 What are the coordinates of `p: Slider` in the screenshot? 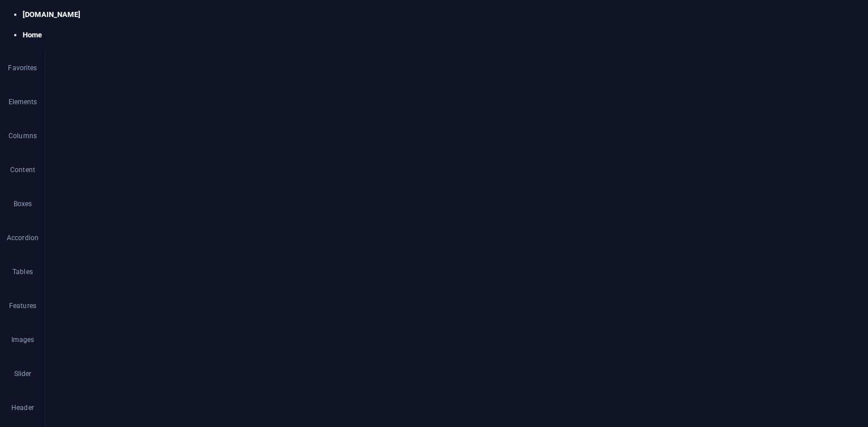 It's located at (23, 373).